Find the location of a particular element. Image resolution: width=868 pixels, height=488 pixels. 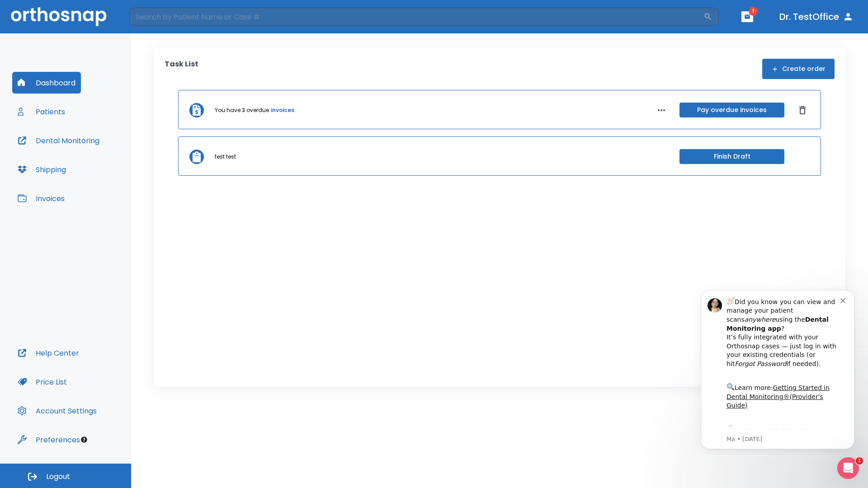

div: Download the app: | ​ Let us know if you need help getting started! is located at coordinates (96, 165).